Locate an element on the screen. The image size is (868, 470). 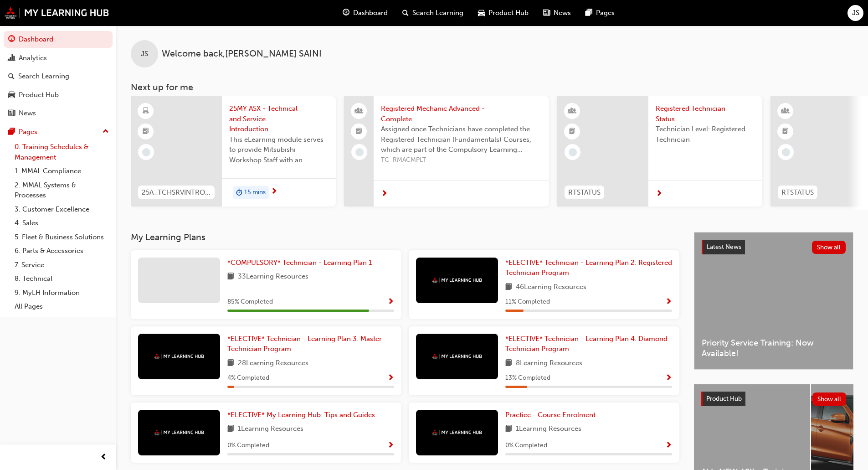
h3: Next up for me is located at coordinates (492, 87).